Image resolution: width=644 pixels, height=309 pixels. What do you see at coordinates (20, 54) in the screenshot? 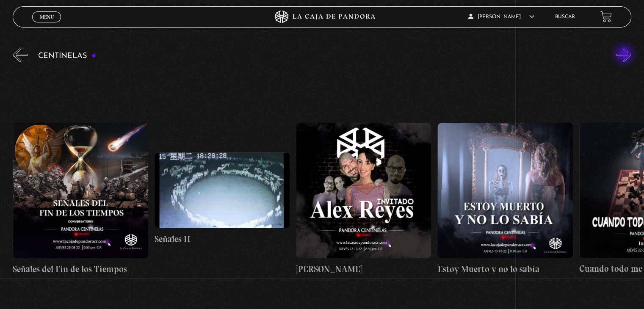
I see `button: Previous` at bounding box center [20, 54].